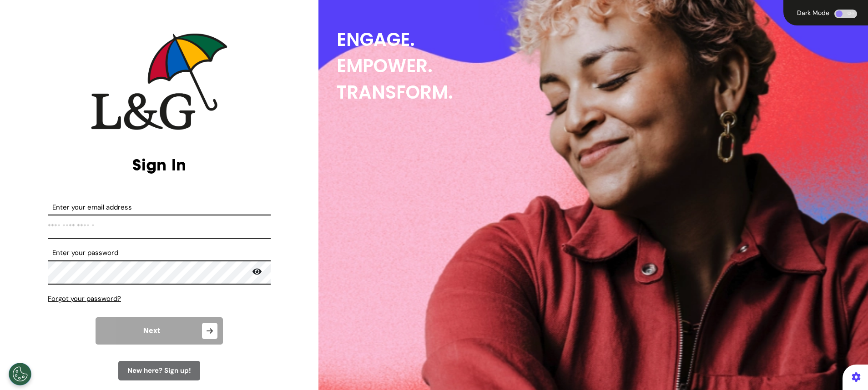 The image size is (868, 390). What do you see at coordinates (813, 13) in the screenshot?
I see `div: Dark Mode` at bounding box center [813, 13].